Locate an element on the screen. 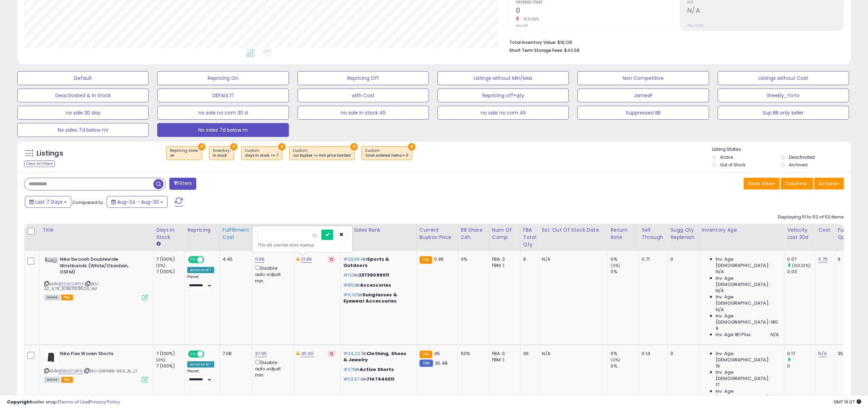 The width and height of the screenshot is (868, 409). span: #53,974 is located at coordinates (353, 379).